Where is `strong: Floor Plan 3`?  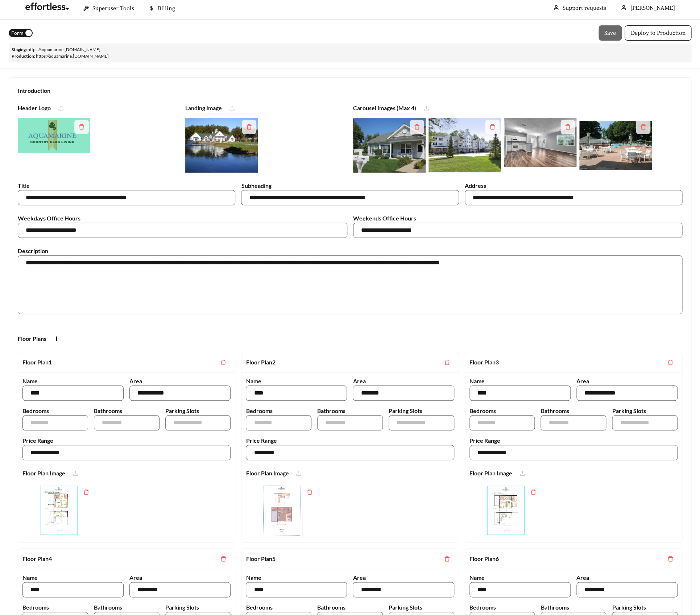 strong: Floor Plan 3 is located at coordinates (484, 362).